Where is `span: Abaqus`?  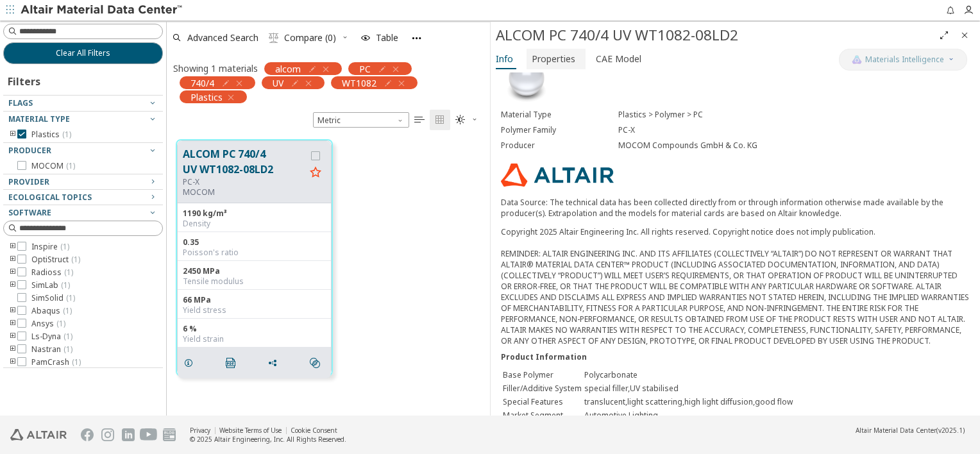
span: Abaqus is located at coordinates (51, 311).